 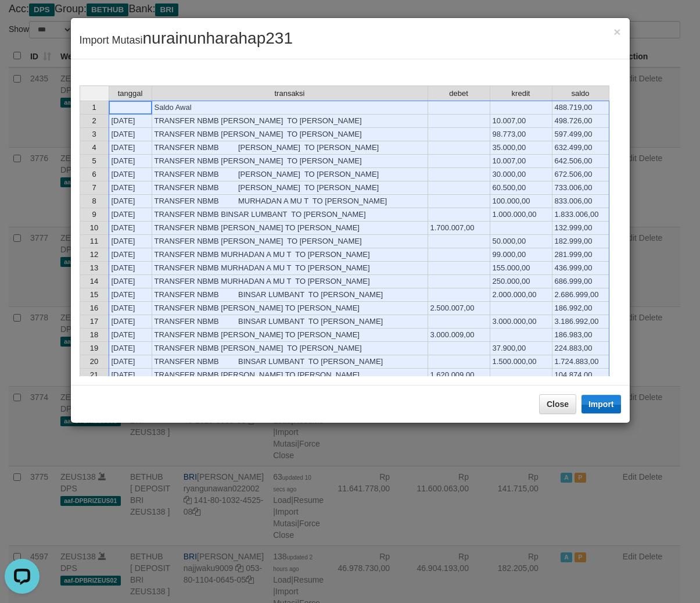 What do you see at coordinates (94, 267) in the screenshot?
I see `span: 13` at bounding box center [94, 267].